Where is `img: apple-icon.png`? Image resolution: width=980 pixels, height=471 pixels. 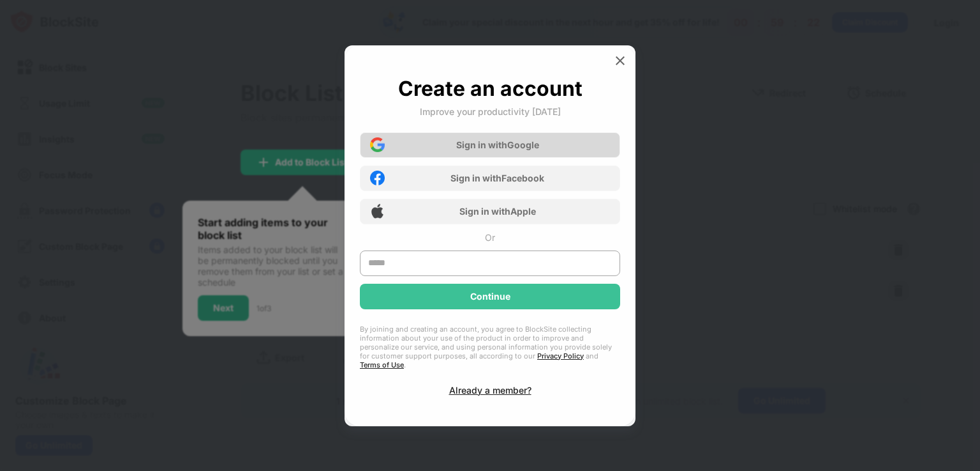 img: apple-icon.png is located at coordinates (377, 210).